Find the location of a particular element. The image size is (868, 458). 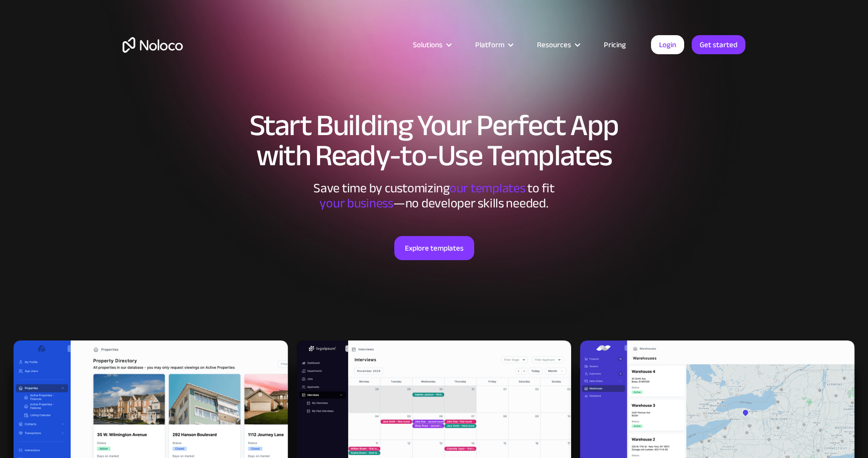

a: Get started is located at coordinates (719, 45).